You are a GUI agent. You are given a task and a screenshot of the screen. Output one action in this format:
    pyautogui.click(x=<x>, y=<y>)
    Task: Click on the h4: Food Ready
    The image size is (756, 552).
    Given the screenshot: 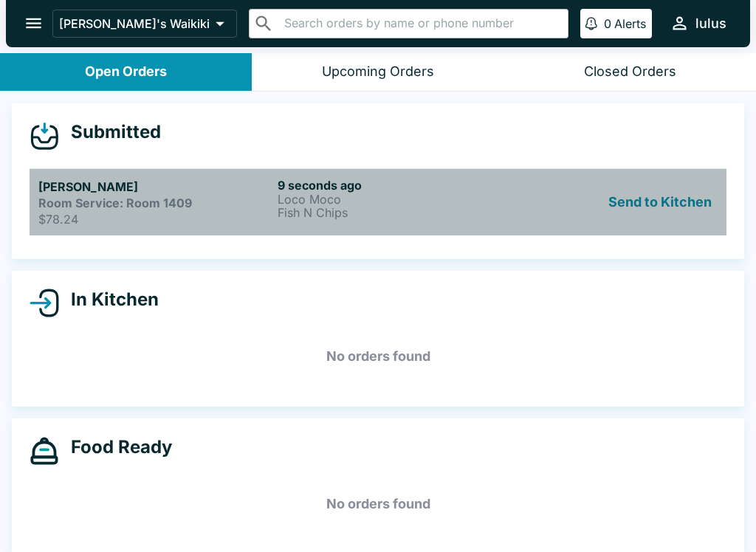 What is the action you would take?
    pyautogui.click(x=115, y=447)
    